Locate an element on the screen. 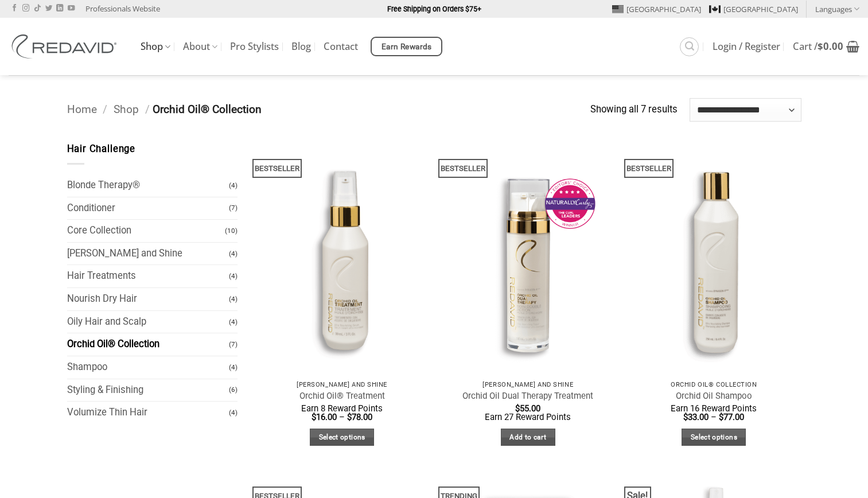 Image resolution: width=868 pixels, height=498 pixels. span: Cart / is located at coordinates (818, 47).